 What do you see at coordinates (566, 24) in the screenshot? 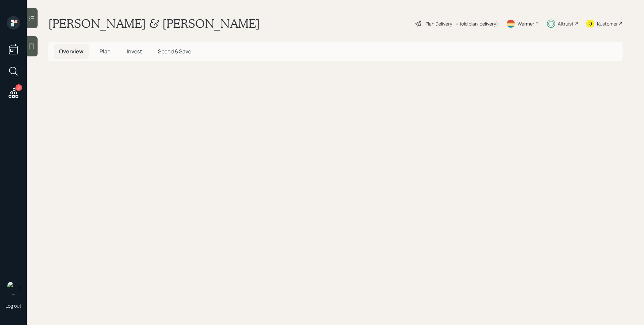
I see `div: Altruist` at bounding box center [566, 24].